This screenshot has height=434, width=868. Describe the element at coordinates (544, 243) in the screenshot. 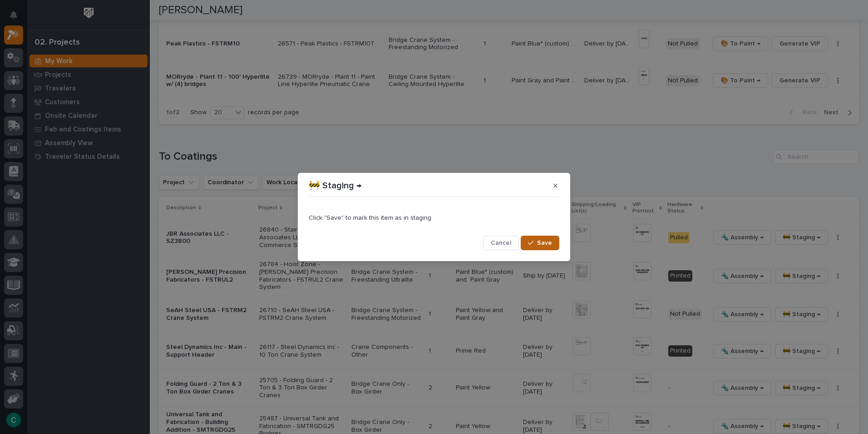

I see `span: Save` at that location.